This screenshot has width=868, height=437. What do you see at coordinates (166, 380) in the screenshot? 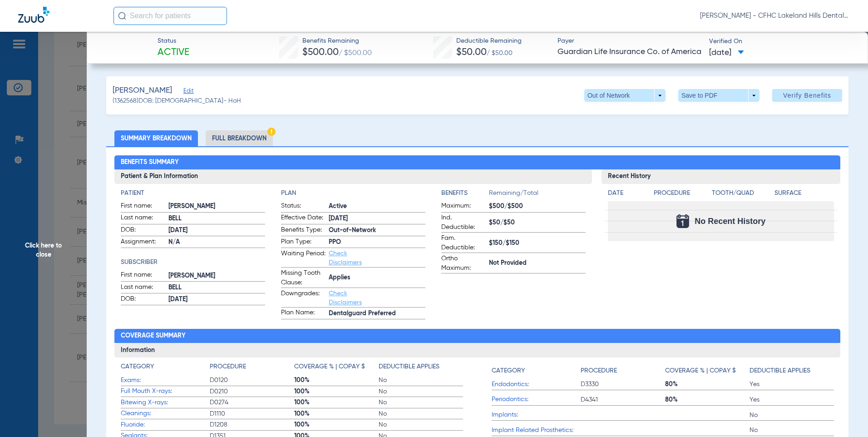
I see `span: Exams:` at bounding box center [166, 380].